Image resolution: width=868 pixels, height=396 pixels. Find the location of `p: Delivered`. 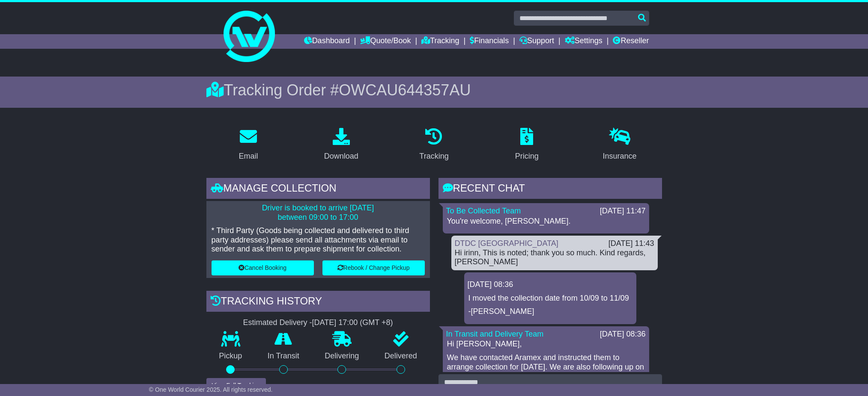

p: Delivered is located at coordinates (401, 356).